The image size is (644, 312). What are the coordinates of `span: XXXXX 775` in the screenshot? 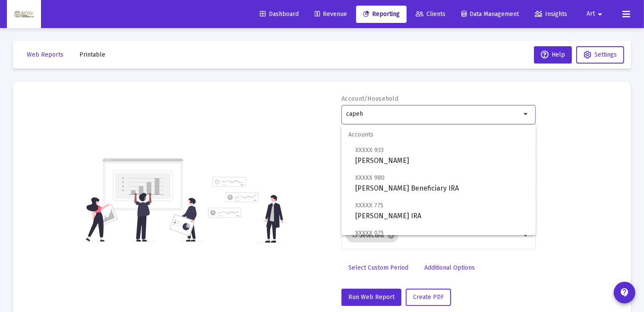 It's located at (369, 205).